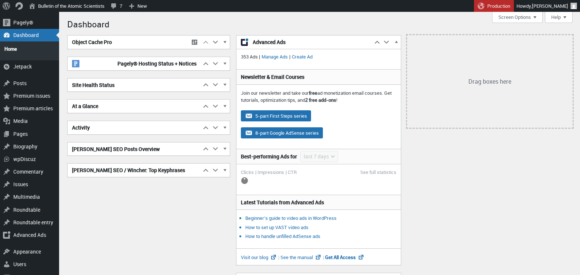  Describe the element at coordinates (283, 236) in the screenshot. I see `a: How to handle unfilled AdSense ads` at that location.